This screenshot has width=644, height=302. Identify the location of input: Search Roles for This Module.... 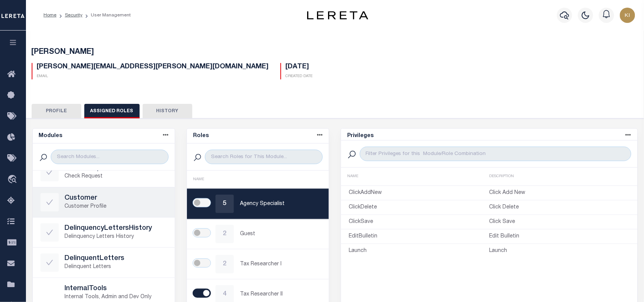
(264, 157).